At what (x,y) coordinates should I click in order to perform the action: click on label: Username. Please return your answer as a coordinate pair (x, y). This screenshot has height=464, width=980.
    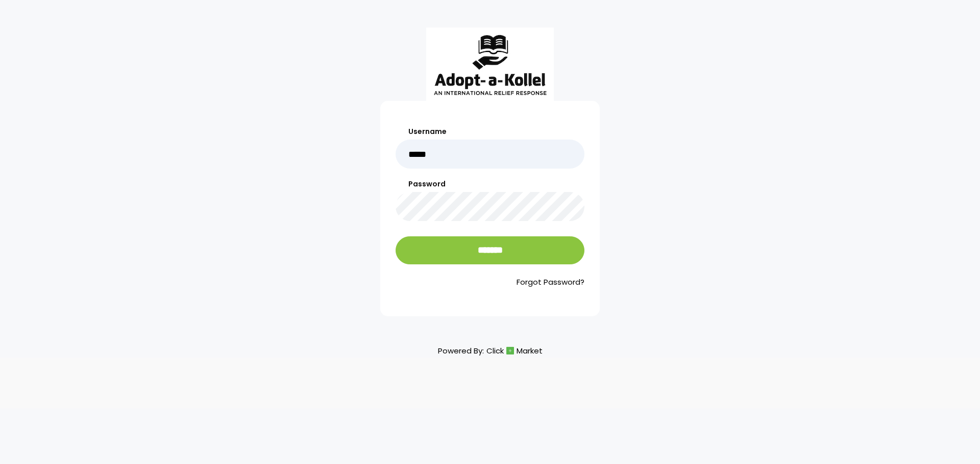
    Looking at the image, I should click on (490, 131).